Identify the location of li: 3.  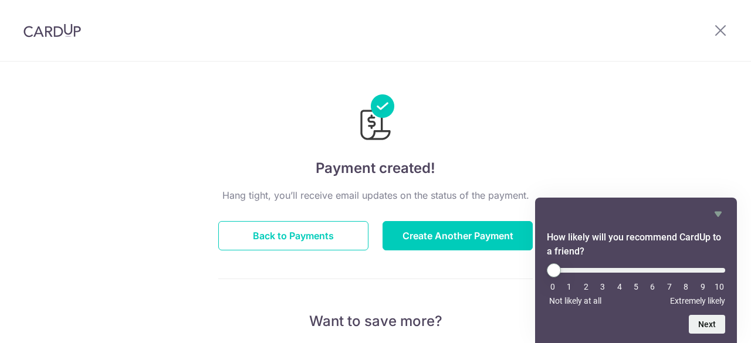
(603, 287).